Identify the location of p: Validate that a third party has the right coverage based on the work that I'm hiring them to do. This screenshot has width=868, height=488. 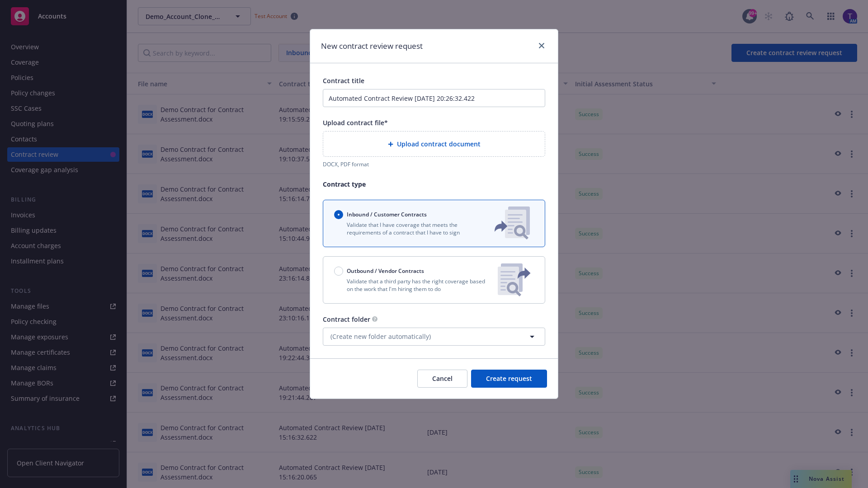
(412, 285).